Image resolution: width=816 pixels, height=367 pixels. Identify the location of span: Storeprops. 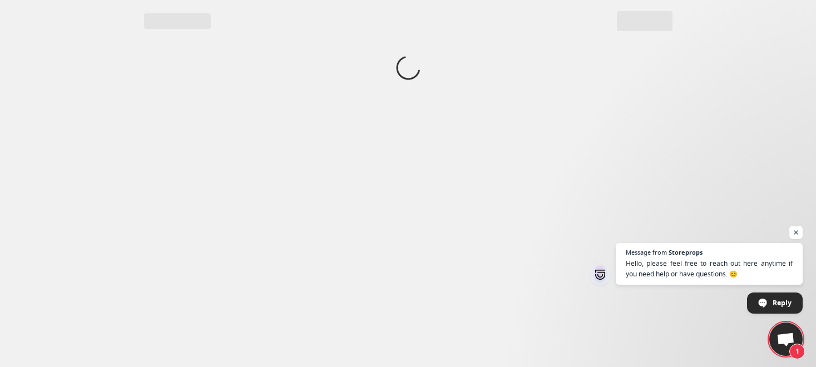
(685, 252).